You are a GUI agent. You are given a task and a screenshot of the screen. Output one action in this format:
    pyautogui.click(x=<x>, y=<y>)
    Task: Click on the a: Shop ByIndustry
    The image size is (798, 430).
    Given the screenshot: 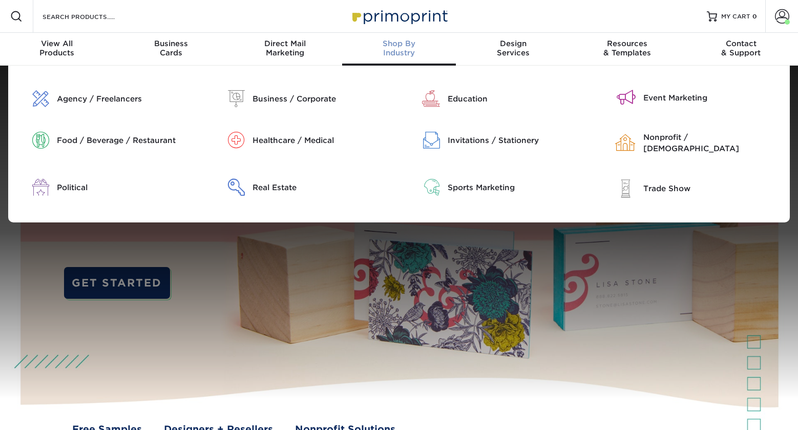 What is the action you would take?
    pyautogui.click(x=399, y=49)
    